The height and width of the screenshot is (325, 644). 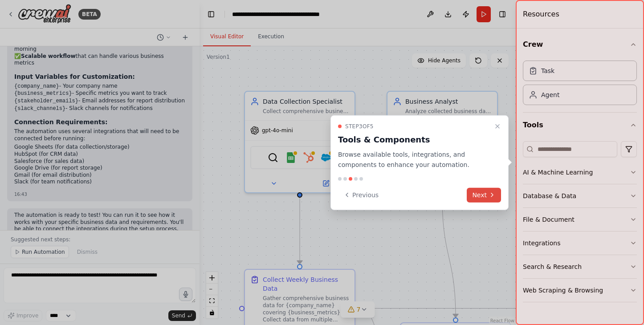 What do you see at coordinates (414, 140) in the screenshot?
I see `h3: Tools & Components` at bounding box center [414, 140].